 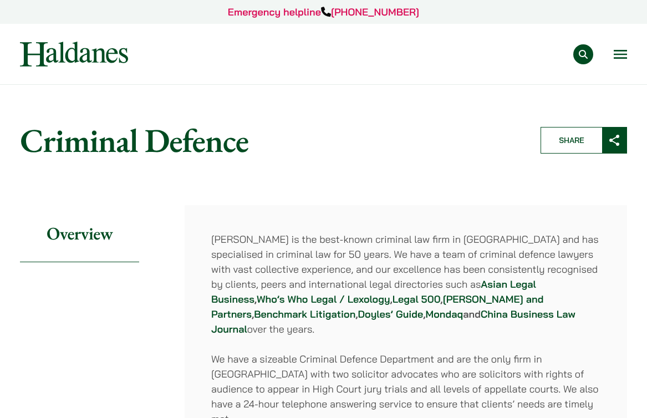 What do you see at coordinates (74, 54) in the screenshot?
I see `img: Logo of Haldanes` at bounding box center [74, 54].